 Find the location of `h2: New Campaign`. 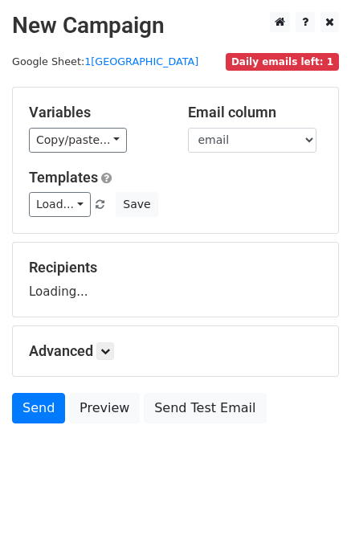

h2: New Campaign is located at coordinates (175, 26).